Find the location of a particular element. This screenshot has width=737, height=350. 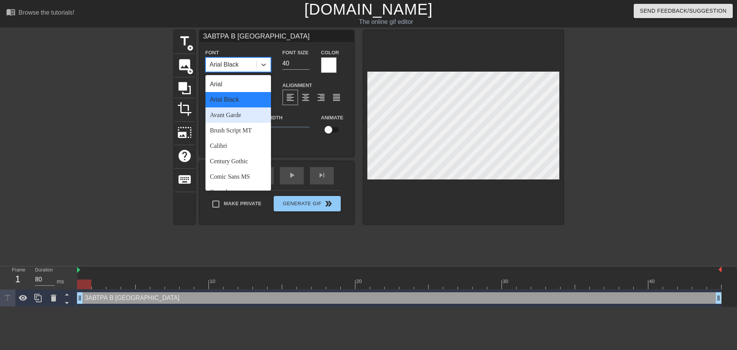

label: Animate is located at coordinates (332, 118).